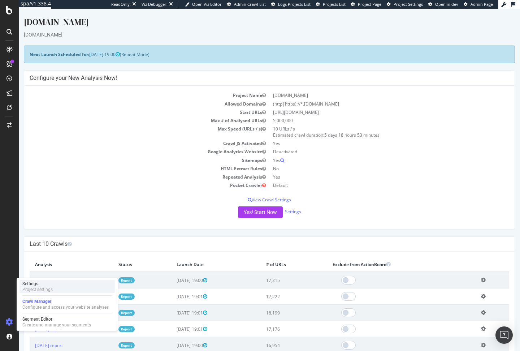 The width and height of the screenshot is (520, 351). I want to click on div: Configure and access your website analyses, so click(65, 307).